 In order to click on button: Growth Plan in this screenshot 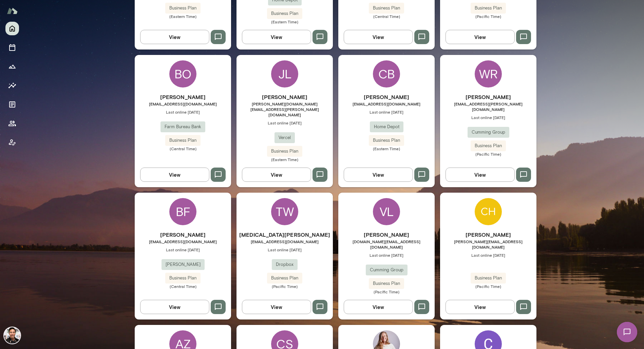, I will do `click(12, 66)`.